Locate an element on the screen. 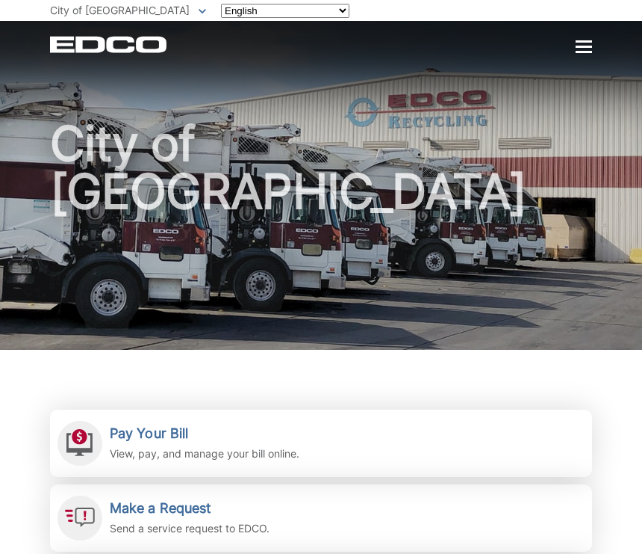  p: Send a service request to EDCO. is located at coordinates (190, 528).